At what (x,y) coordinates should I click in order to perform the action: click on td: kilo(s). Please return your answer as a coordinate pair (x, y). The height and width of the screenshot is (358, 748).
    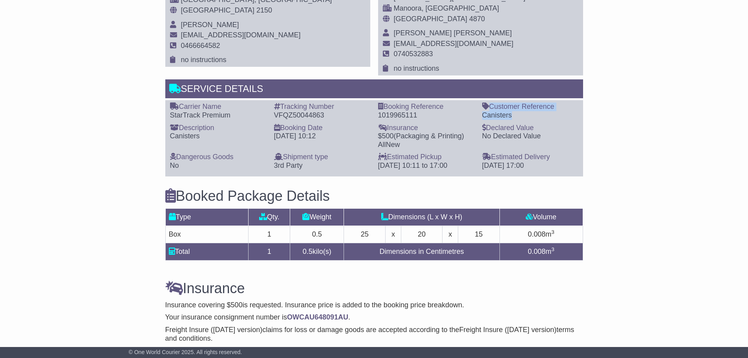
    Looking at the image, I should click on (317, 252).